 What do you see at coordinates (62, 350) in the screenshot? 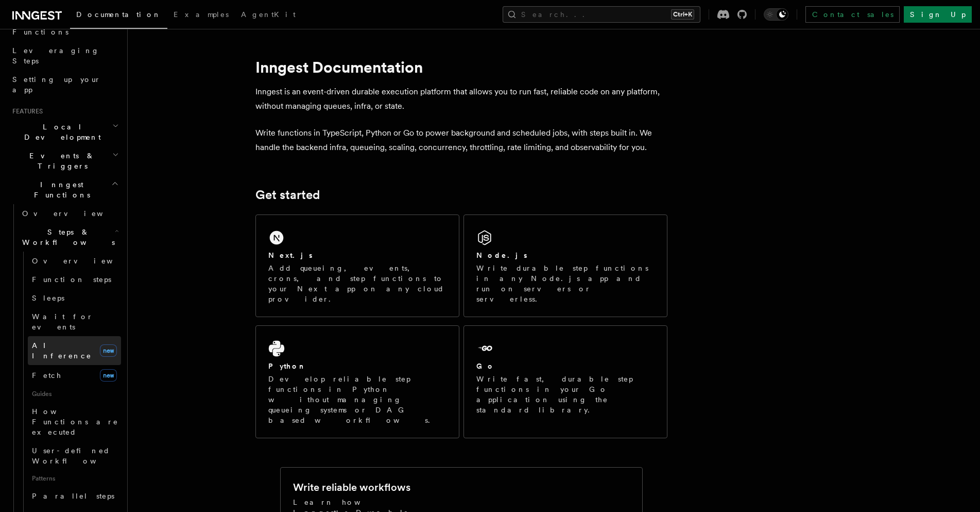
I see `span: AI Inference` at bounding box center [62, 350].